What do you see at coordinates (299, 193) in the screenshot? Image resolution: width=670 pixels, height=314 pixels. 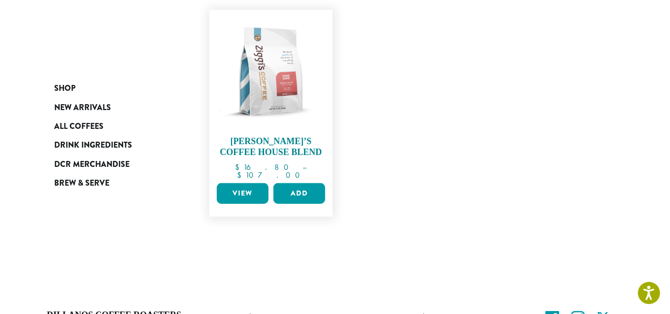 I see `button: Add` at bounding box center [299, 193].